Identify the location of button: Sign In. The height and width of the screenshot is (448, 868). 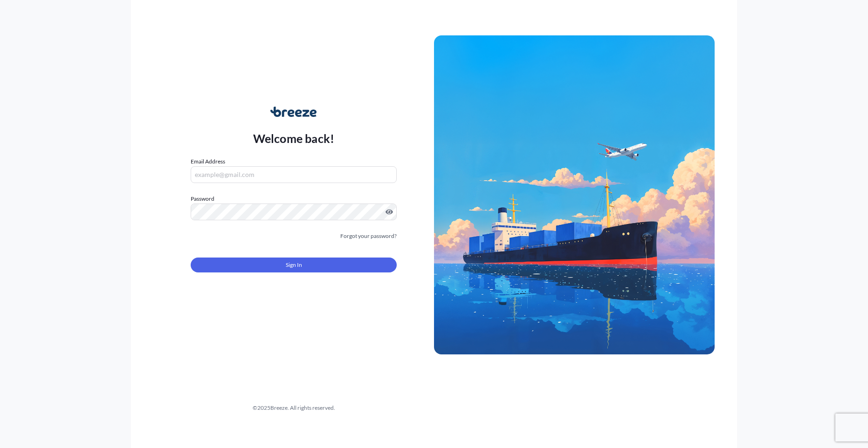
(294, 265).